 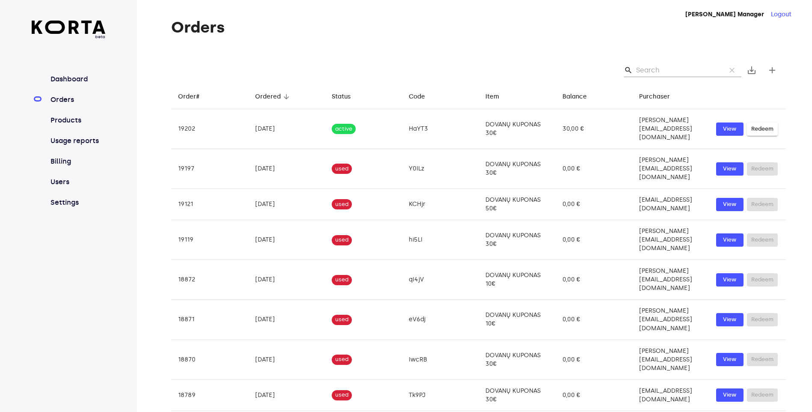 What do you see at coordinates (492, 97) in the screenshot?
I see `div: Item` at bounding box center [492, 97].